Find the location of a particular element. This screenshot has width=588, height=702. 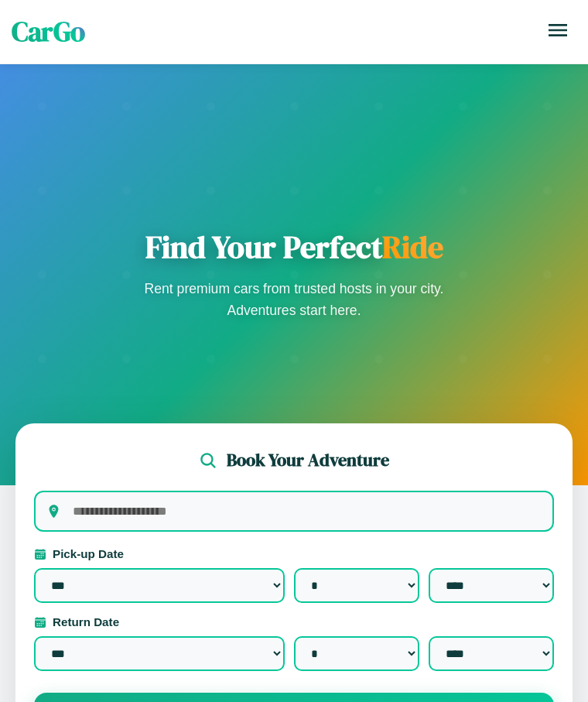

span: Ride is located at coordinates (412, 247).